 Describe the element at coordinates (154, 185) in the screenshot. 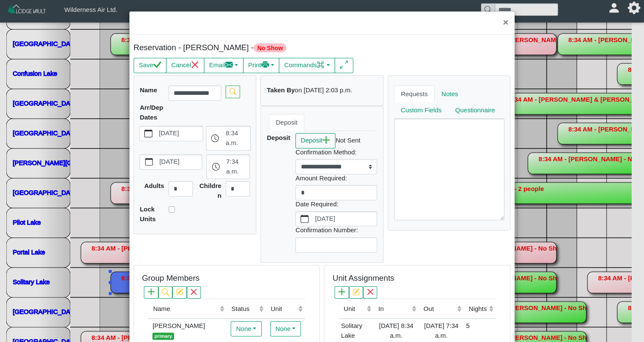

I see `b: Adults` at that location.